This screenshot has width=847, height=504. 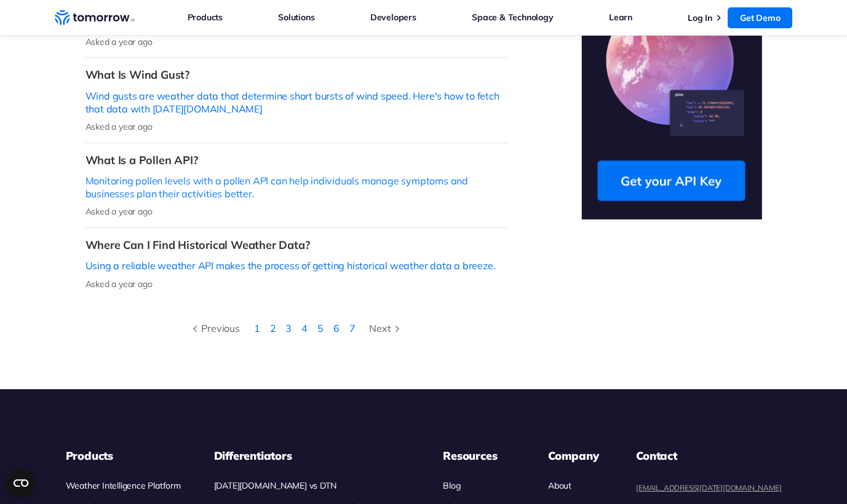 What do you see at coordinates (621, 17) in the screenshot?
I see `a: Learn` at bounding box center [621, 17].